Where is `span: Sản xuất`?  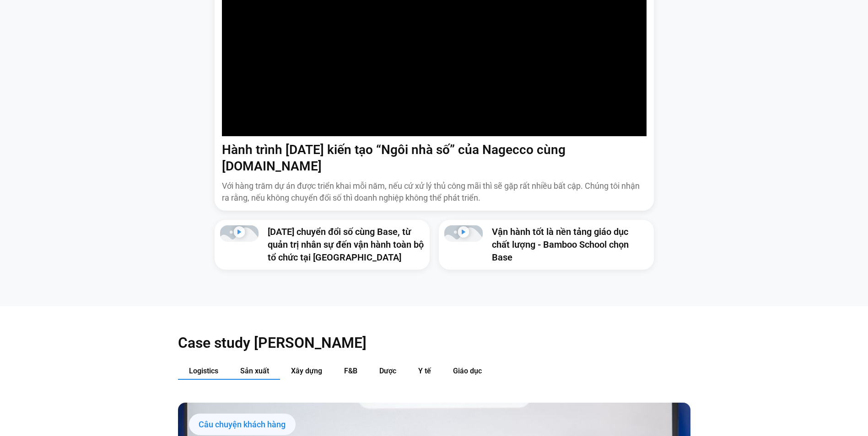 span: Sản xuất is located at coordinates (254, 371).